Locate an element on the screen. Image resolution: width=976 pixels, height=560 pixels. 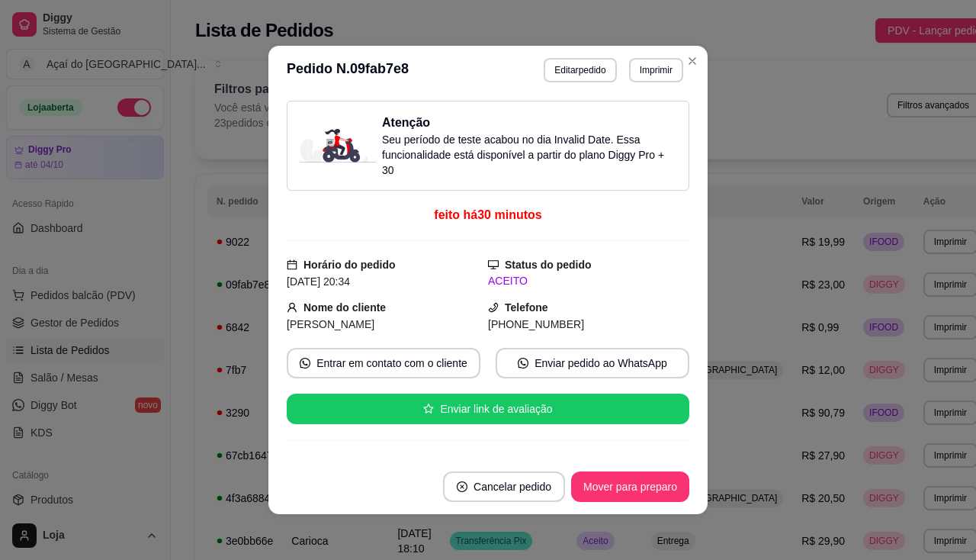
button: Close is located at coordinates (693, 61).